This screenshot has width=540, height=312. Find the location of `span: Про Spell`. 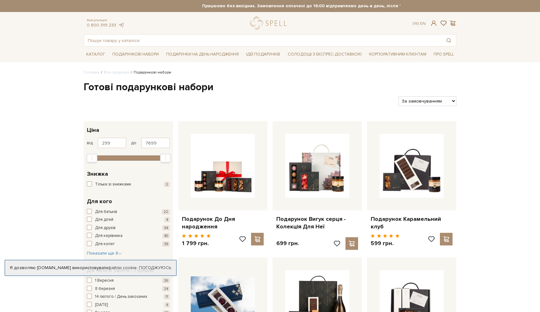

span: Про Spell is located at coordinates (444, 54).